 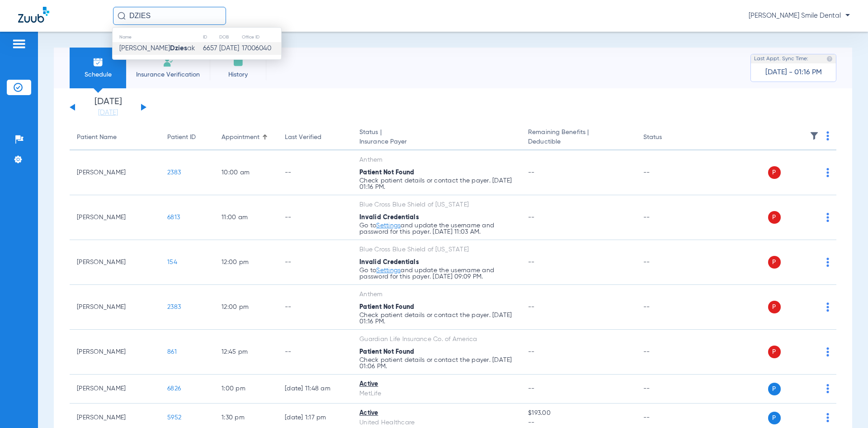 What do you see at coordinates (168, 75) in the screenshot?
I see `span: Insurance Verification` at bounding box center [168, 75].